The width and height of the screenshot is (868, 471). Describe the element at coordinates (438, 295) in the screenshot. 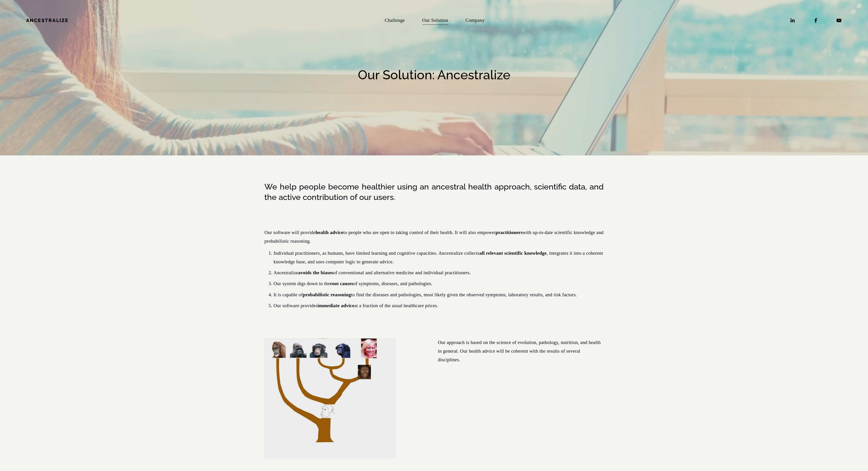

I see `p: It is capable of to find the diseases and pathologies, most likely given the observed symptoms, l...` at that location.